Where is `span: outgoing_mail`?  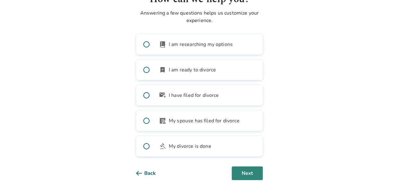
span: outgoing_mail is located at coordinates (163, 95).